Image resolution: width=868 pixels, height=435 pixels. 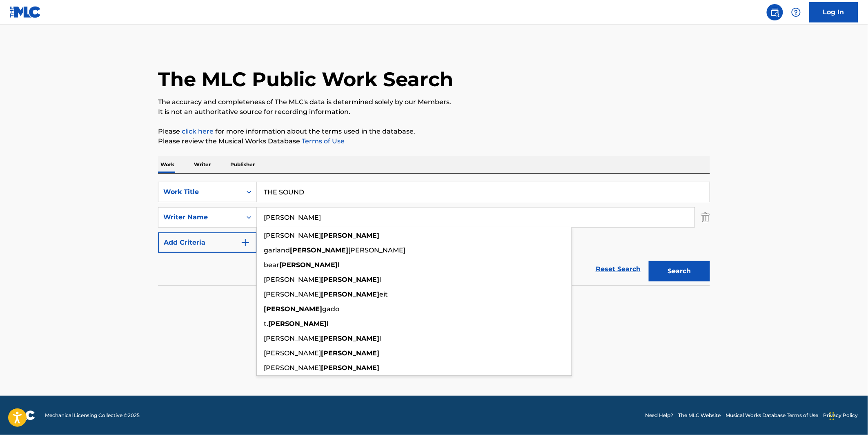 What do you see at coordinates (700, 415) in the screenshot?
I see `a: The MLC Website` at bounding box center [700, 415].